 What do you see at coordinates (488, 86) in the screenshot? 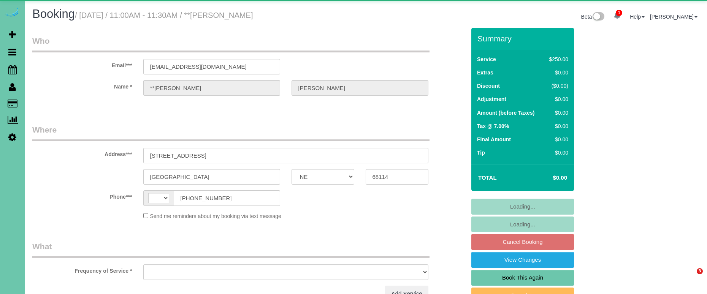
I see `label: Discount` at bounding box center [488, 86].